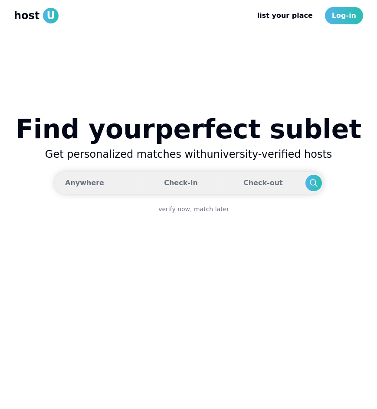  What do you see at coordinates (181, 183) in the screenshot?
I see `div: Check-in` at bounding box center [181, 183].